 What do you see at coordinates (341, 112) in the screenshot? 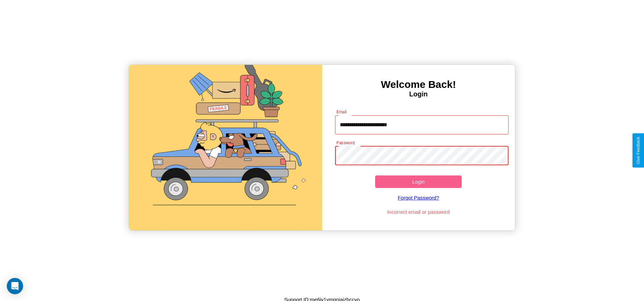
I see `label: Email` at bounding box center [341, 112].